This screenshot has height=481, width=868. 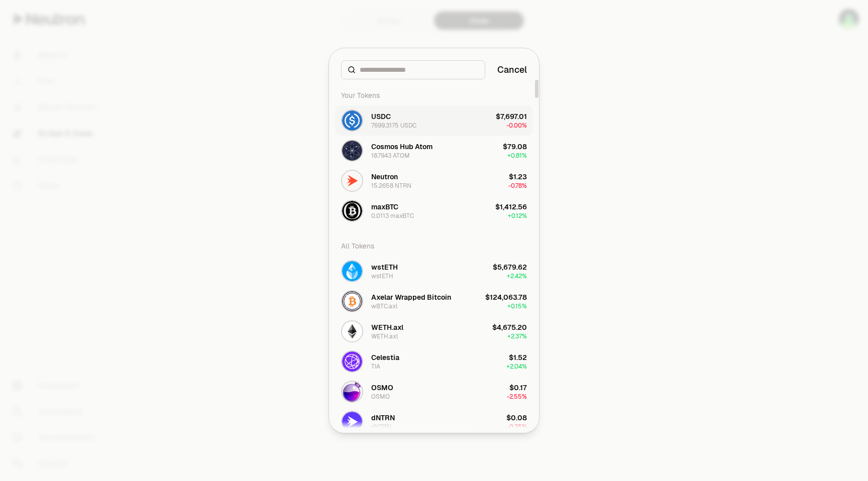 What do you see at coordinates (517, 156) in the screenshot?
I see `span: + 0.81%` at bounding box center [517, 156].